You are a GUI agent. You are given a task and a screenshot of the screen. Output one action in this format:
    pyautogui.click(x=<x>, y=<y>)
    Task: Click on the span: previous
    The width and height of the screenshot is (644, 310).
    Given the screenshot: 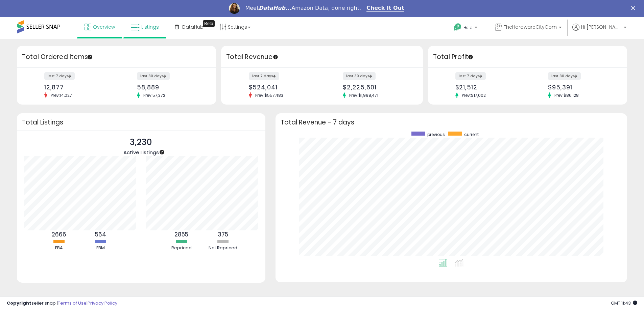 What is the action you would take?
    pyautogui.click(x=436, y=134)
    